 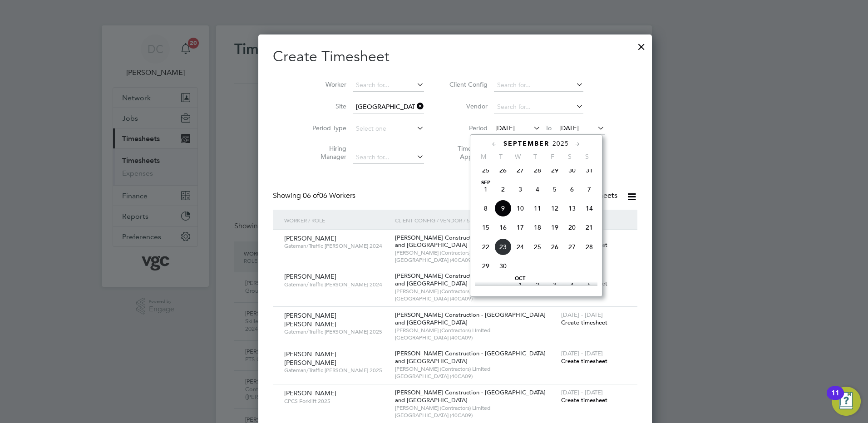 I want to click on button: Open Resource Center, 11 new notifications, so click(x=846, y=401).